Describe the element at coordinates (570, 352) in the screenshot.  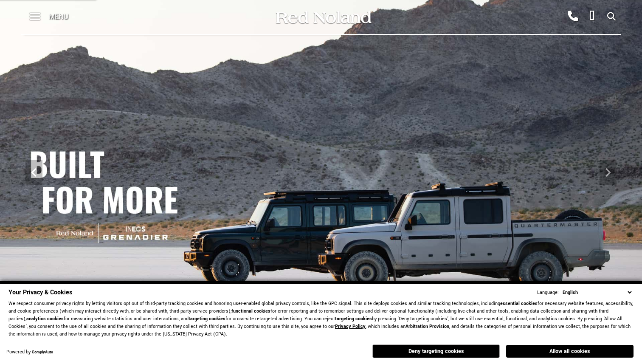
I see `button: Allow all cookies` at that location.